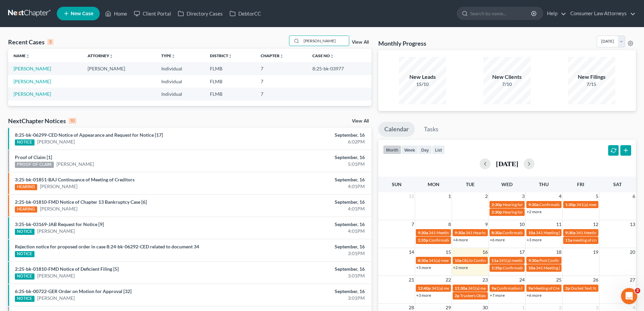  I want to click on span: 4, so click(561, 196).